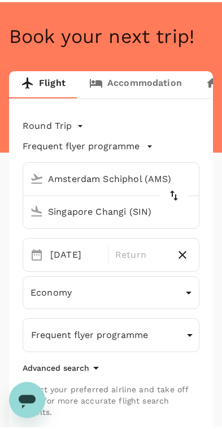  I want to click on a: Accommodation, so click(136, 86).